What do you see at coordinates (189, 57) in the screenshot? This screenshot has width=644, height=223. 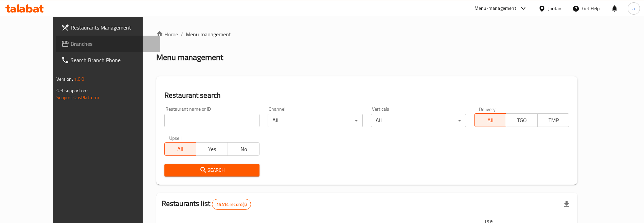 I see `h2: Menu management` at bounding box center [189, 57].